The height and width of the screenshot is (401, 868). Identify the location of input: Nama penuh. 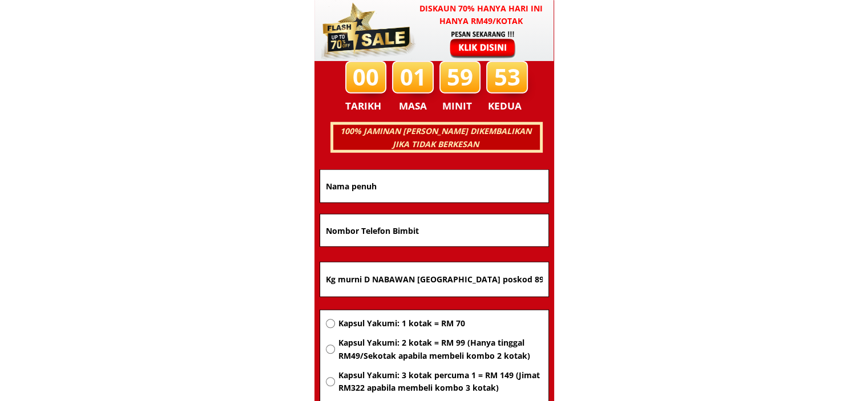
(434, 186).